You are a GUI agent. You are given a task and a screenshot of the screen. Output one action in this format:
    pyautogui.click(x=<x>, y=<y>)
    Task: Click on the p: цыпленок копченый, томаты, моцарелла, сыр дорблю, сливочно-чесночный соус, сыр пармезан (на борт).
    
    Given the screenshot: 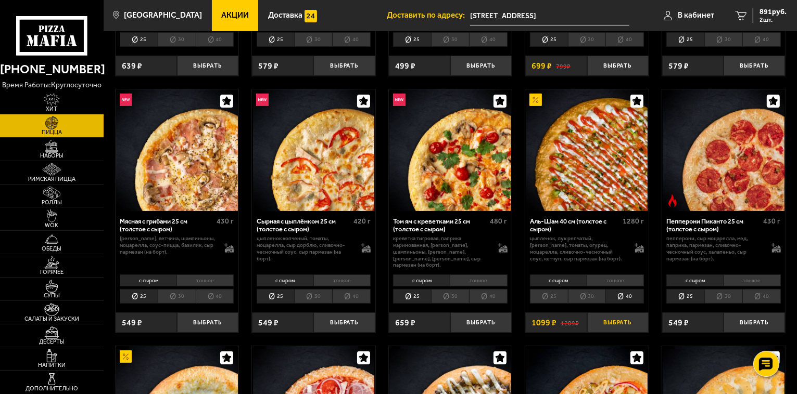 What is the action you would take?
    pyautogui.click(x=304, y=249)
    